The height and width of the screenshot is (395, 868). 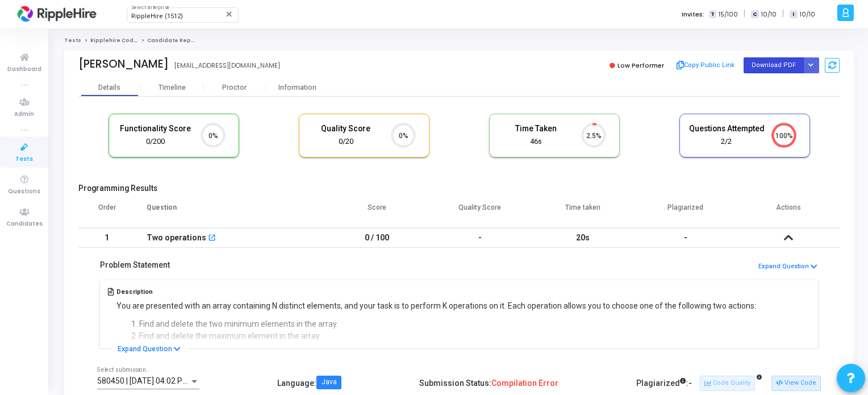 What do you see at coordinates (788, 212) in the screenshot?
I see `th: Actions` at bounding box center [788, 212].